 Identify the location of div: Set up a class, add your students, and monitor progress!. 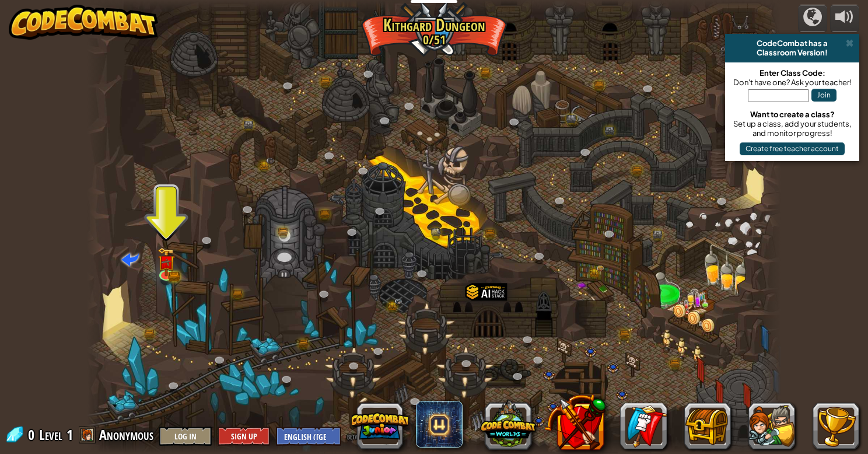
(792, 128).